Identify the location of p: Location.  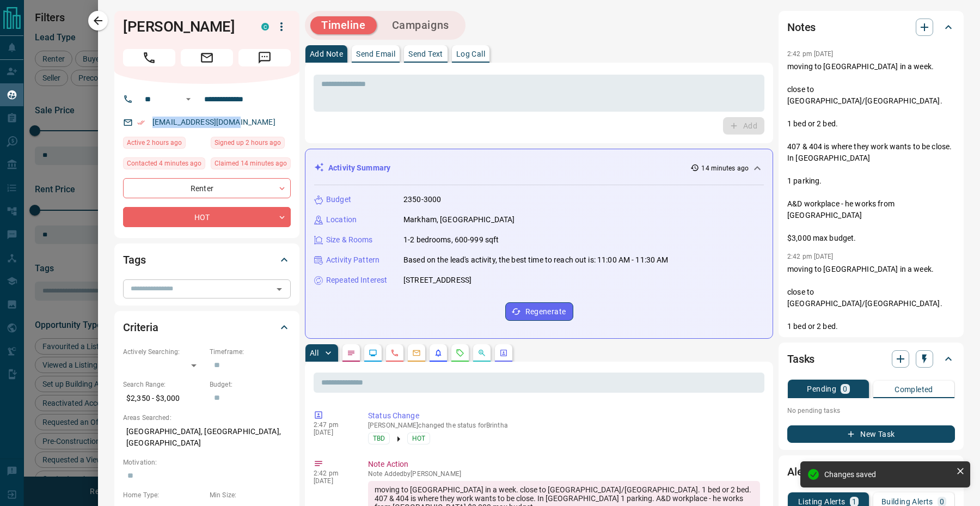
(342, 220).